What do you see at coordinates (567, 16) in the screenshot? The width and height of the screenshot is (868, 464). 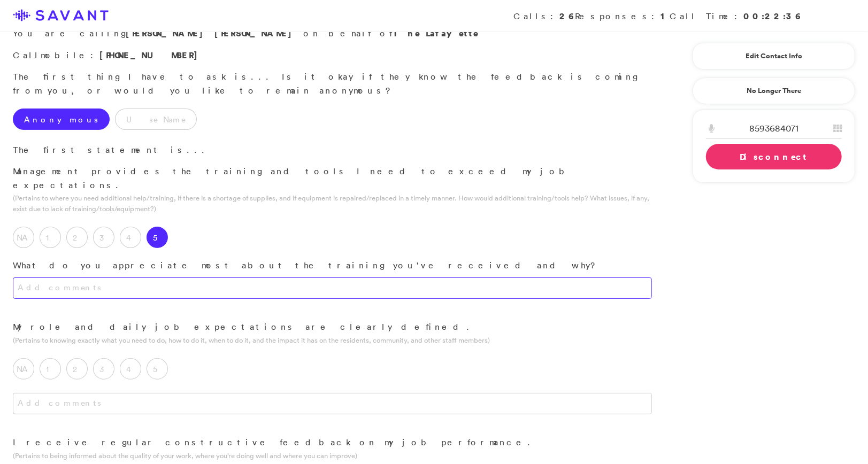 I see `strong: 26` at bounding box center [567, 16].